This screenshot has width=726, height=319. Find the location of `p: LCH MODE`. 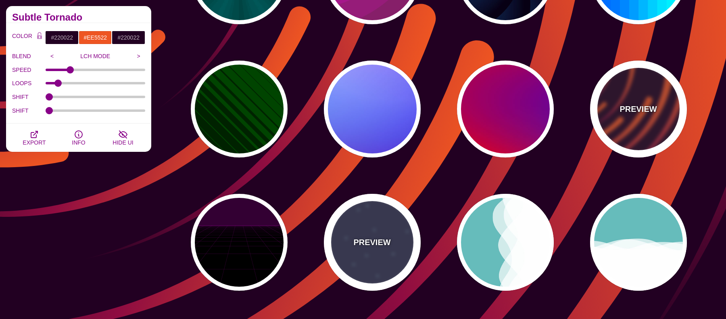

p: LCH MODE is located at coordinates (96, 56).